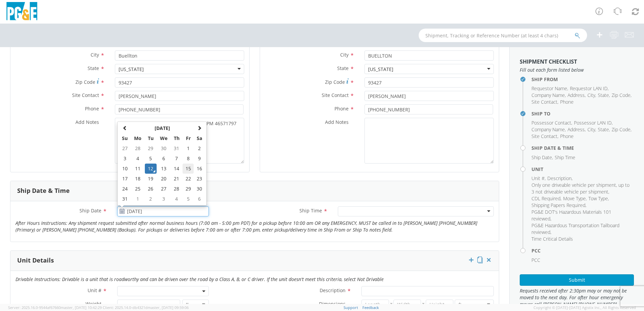 The width and height of the screenshot is (644, 311). Describe the element at coordinates (546, 198) in the screenshot. I see `span: CDL Required` at that location.